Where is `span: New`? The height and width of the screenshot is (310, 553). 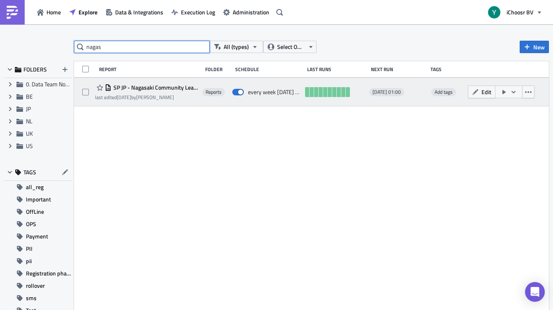
span: New is located at coordinates (539, 47).